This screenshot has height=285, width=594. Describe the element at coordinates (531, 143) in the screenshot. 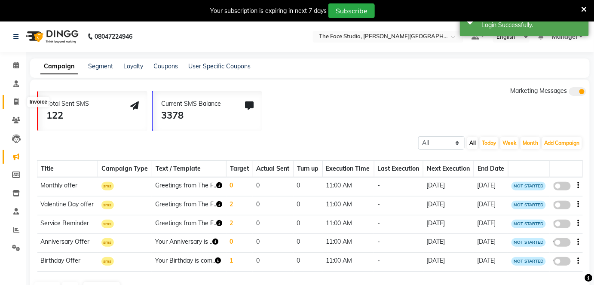

I see `button: Month` at that location.